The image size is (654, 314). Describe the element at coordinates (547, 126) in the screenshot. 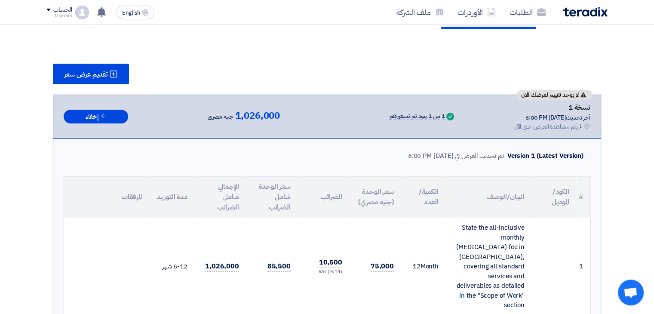

I see `div: لم يتم مشاهدة العرض حتى الآن` at that location.